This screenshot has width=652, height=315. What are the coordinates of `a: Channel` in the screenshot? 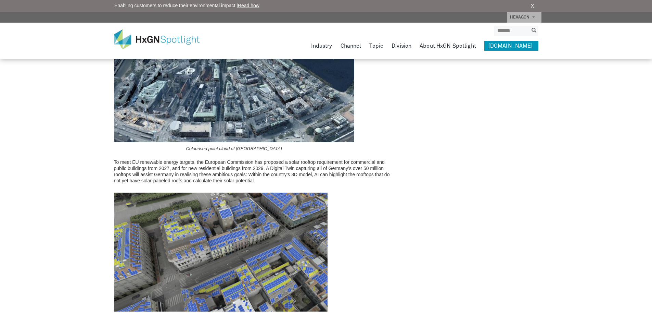 It's located at (351, 46).